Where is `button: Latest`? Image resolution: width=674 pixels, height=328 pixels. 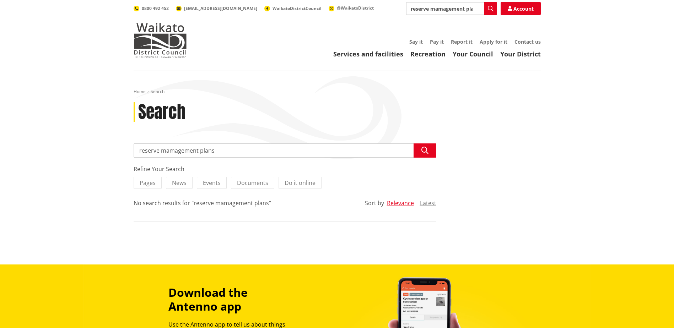 button: Latest is located at coordinates (428, 203).